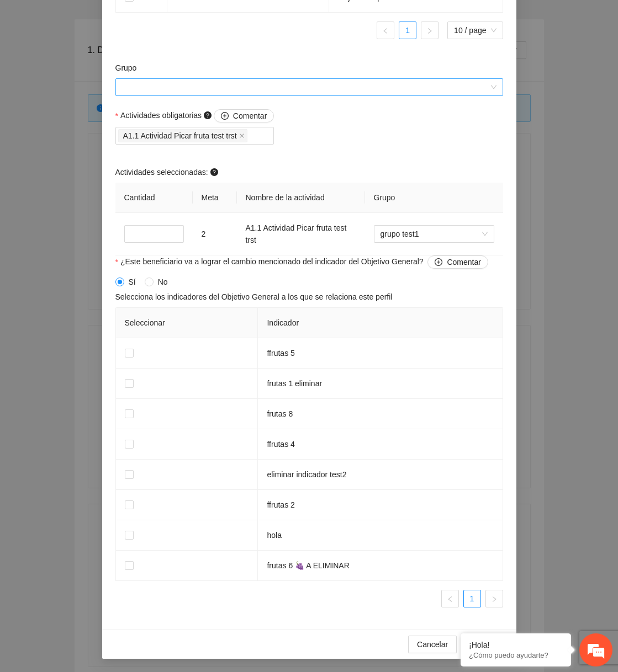 The height and width of the screenshot is (672, 618). I want to click on td: ffrutas 2, so click(380, 505).